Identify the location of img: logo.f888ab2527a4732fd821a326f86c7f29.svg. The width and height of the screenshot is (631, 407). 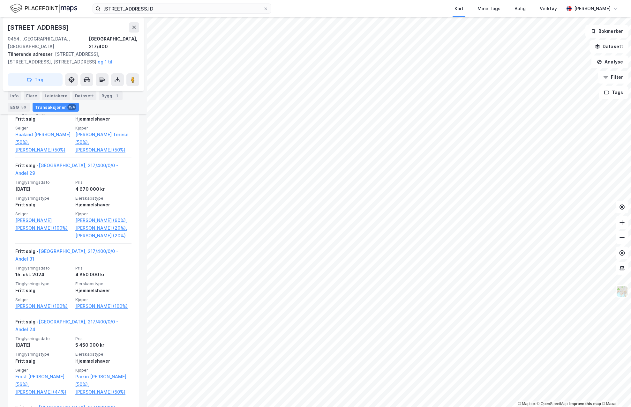
(44, 8).